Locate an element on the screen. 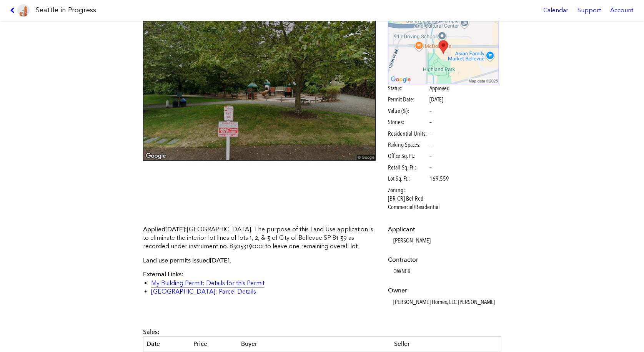 This screenshot has width=644, height=352. th: Date is located at coordinates (167, 345).